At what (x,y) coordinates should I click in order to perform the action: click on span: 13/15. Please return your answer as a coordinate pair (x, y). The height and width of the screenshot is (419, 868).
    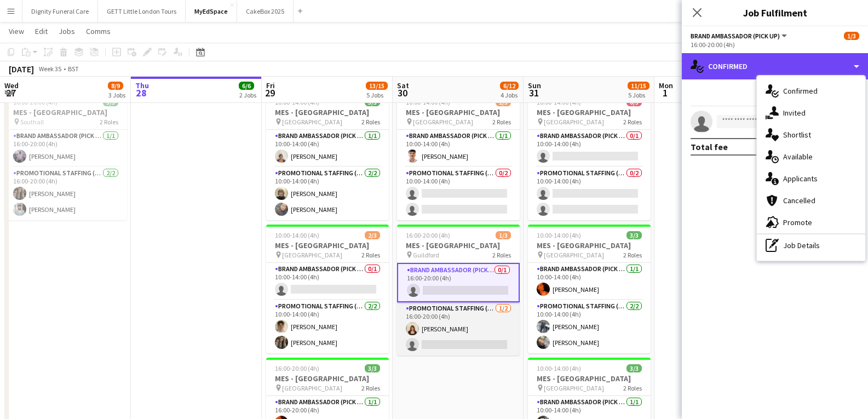
    Looking at the image, I should click on (377, 85).